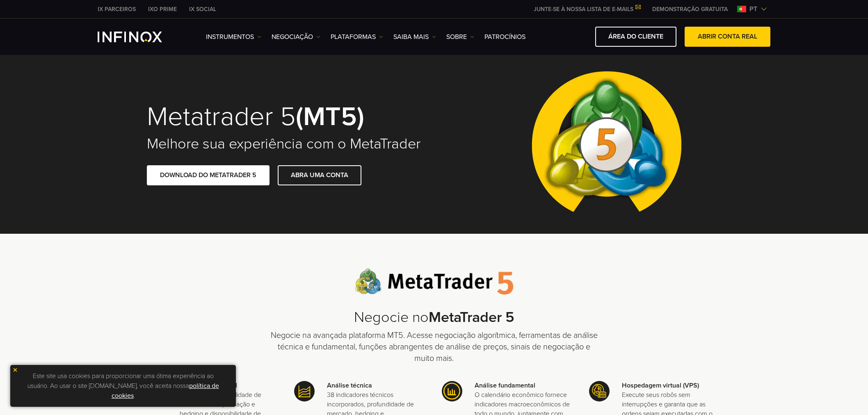 Image resolution: width=868 pixels, height=415 pixels. What do you see at coordinates (434, 317) in the screenshot?
I see `h2: Negocie no` at bounding box center [434, 317].